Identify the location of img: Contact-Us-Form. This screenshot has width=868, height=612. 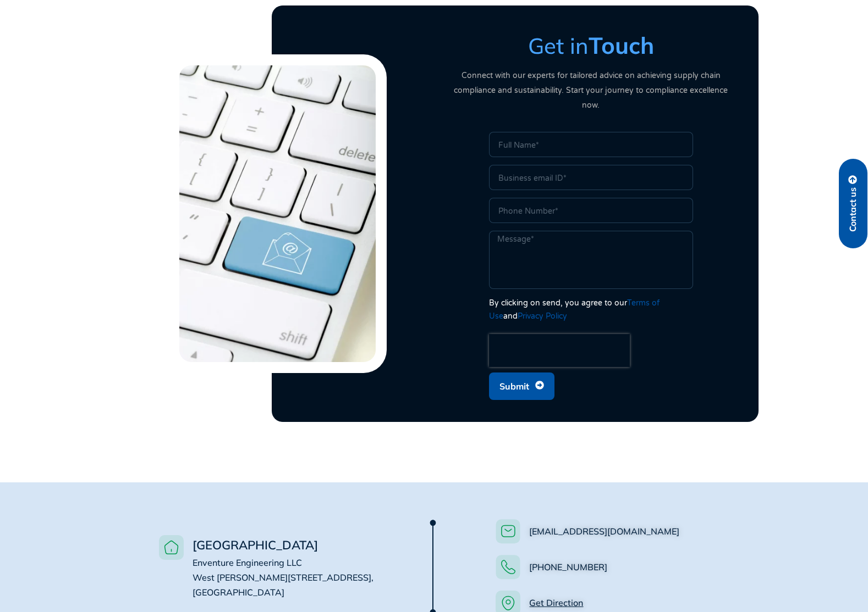
(277, 214).